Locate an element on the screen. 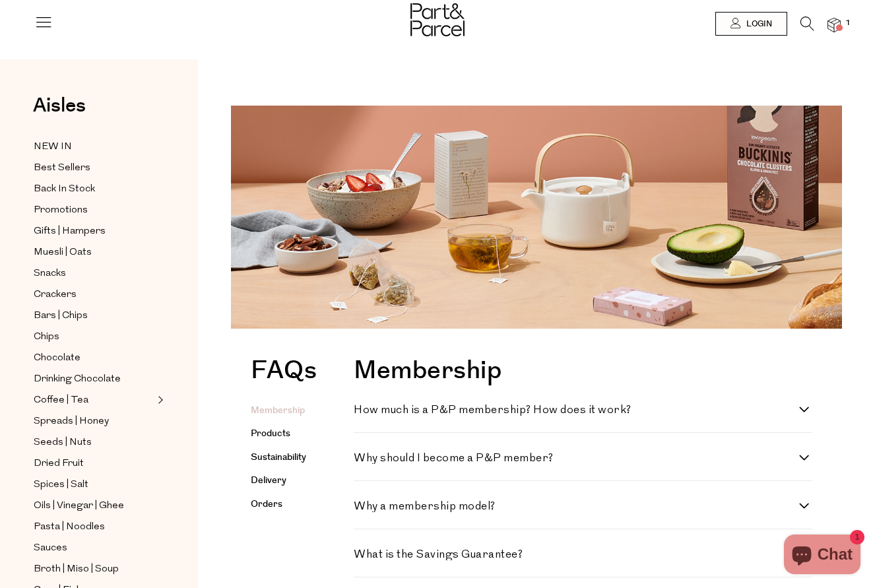 Image resolution: width=875 pixels, height=588 pixels. span: Snacks is located at coordinates (49, 273).